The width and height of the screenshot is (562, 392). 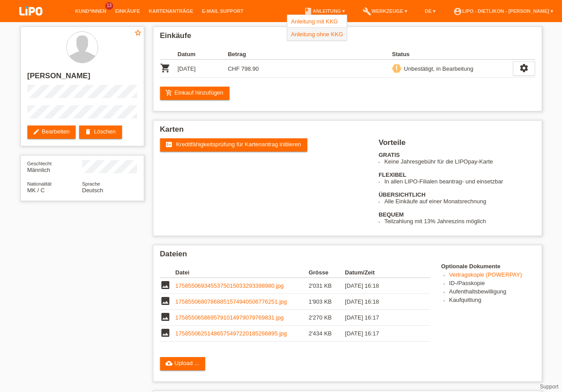 I want to click on span: Mazedonien / C / 01.09.2001, so click(x=36, y=190).